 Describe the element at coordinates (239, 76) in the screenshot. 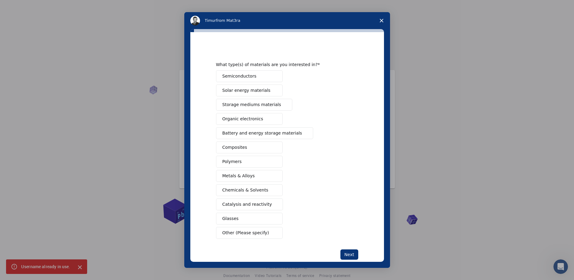

I see `span: Semiconductors` at that location.